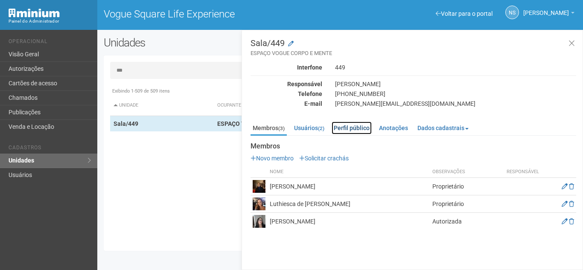  What do you see at coordinates (413, 146) in the screenshot?
I see `strong: Membros` at bounding box center [413, 146].